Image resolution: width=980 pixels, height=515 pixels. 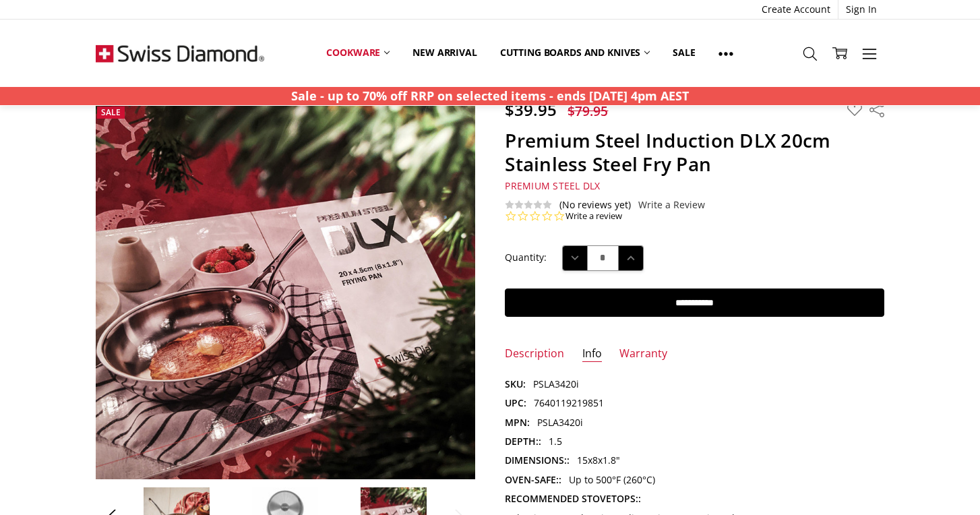 What do you see at coordinates (535, 354) in the screenshot?
I see `a: Description` at bounding box center [535, 354].